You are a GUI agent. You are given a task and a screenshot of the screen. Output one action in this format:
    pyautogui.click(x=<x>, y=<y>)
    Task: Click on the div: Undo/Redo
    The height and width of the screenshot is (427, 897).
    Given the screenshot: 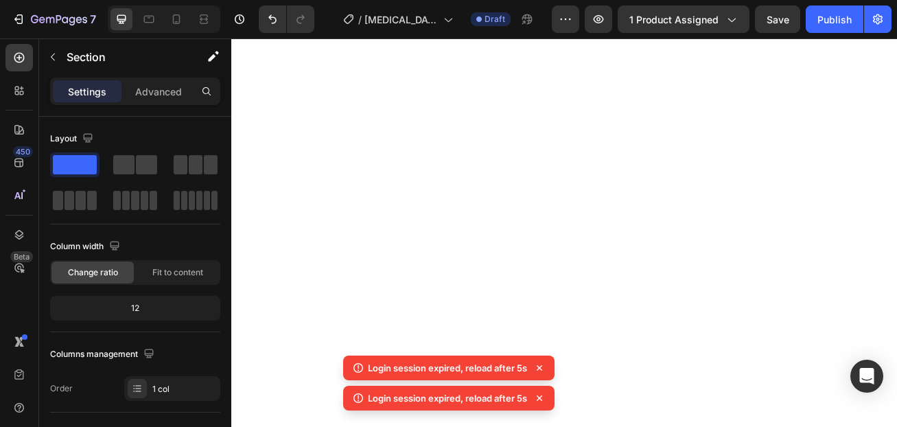 What is the action you would take?
    pyautogui.click(x=286, y=19)
    